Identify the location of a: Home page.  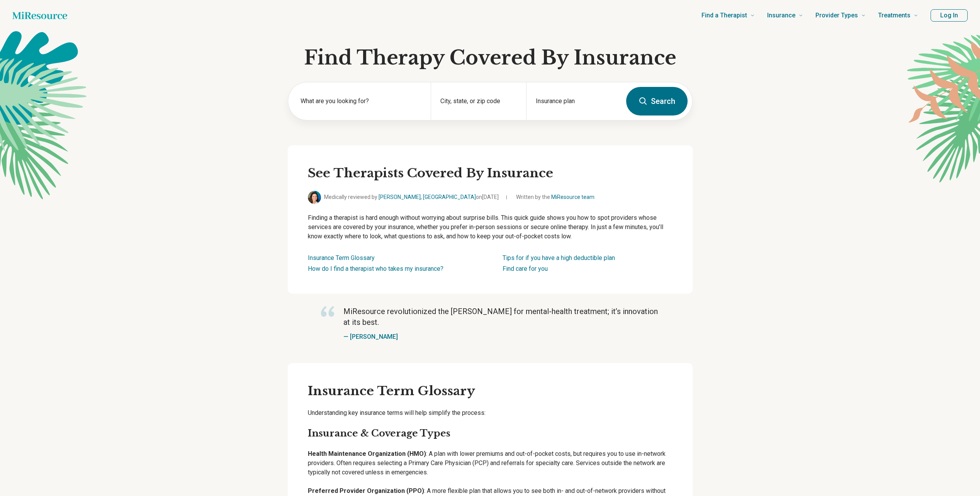
(40, 15).